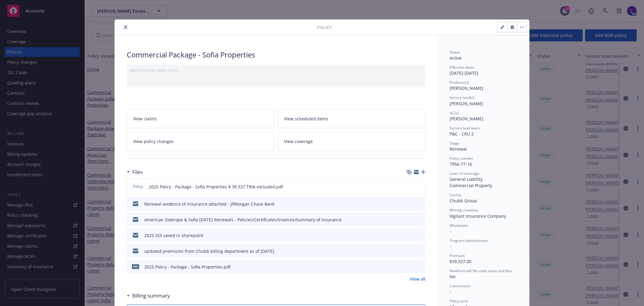 The width and height of the screenshot is (644, 306). Describe the element at coordinates (462, 67) in the screenshot. I see `span: Effective dates` at that location.